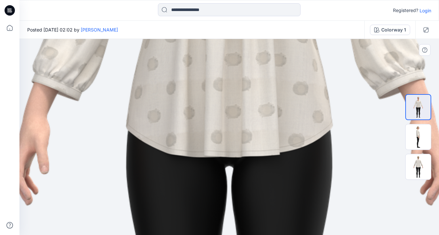  Describe the element at coordinates (418, 137) in the screenshot. I see `img: 333225_1` at that location.